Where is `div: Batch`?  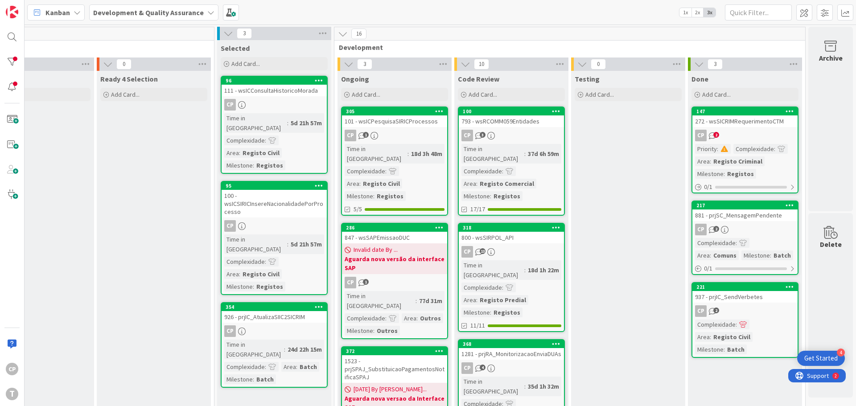
div: Batch is located at coordinates (782, 255).